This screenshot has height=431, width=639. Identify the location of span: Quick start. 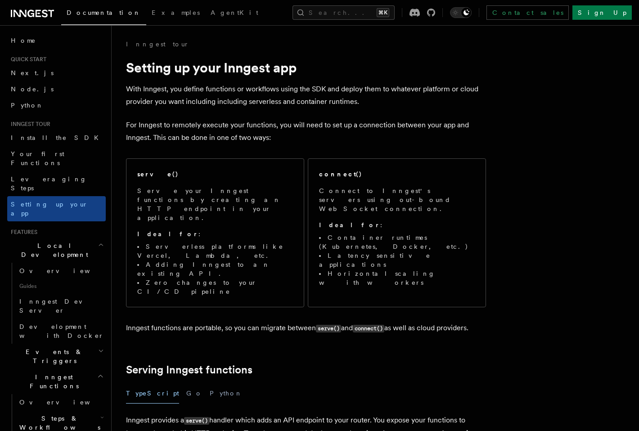
(27, 59).